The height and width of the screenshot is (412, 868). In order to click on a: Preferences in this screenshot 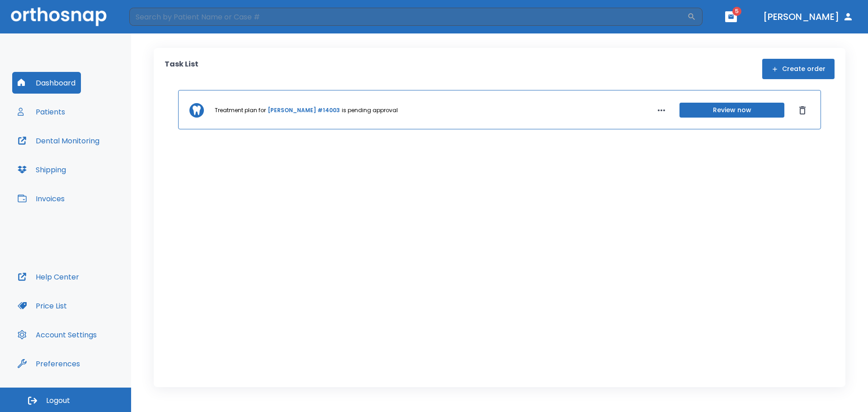, I will do `click(49, 364)`.